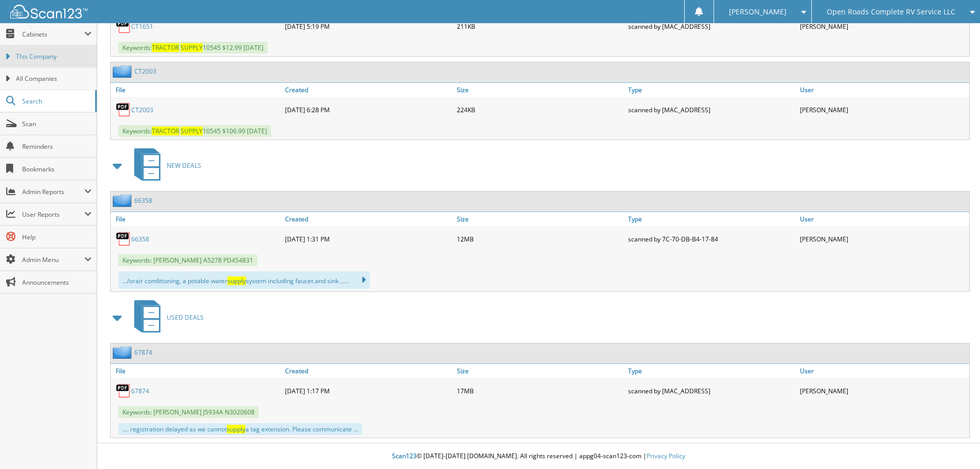 Image resolution: width=980 pixels, height=469 pixels. Describe the element at coordinates (56, 124) in the screenshot. I see `span: Scan` at that location.